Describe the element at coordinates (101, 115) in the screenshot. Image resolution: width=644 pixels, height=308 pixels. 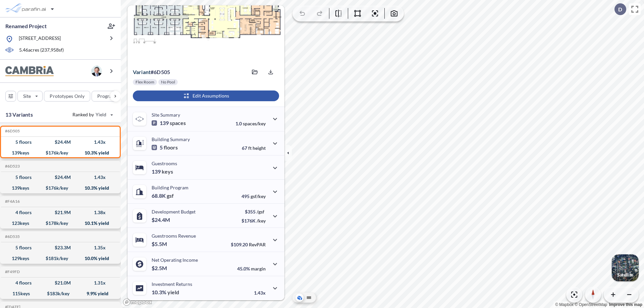
I see `span: Yield` at that location.